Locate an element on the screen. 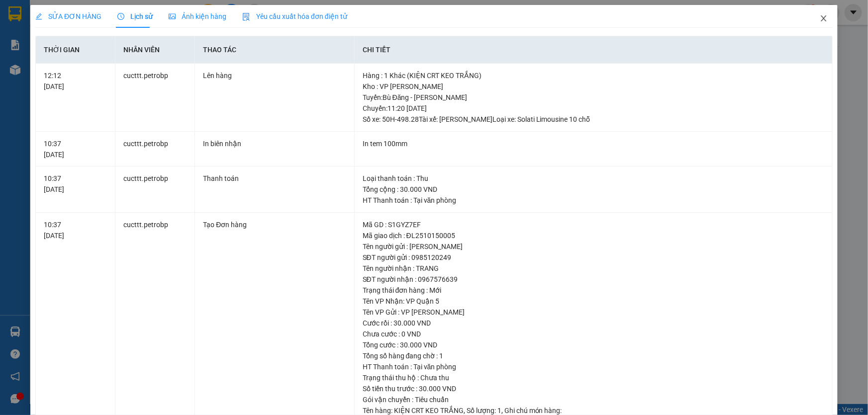 The width and height of the screenshot is (868, 415). div: Gói vận chuyển : Tiêu chuẩn is located at coordinates (593, 400).